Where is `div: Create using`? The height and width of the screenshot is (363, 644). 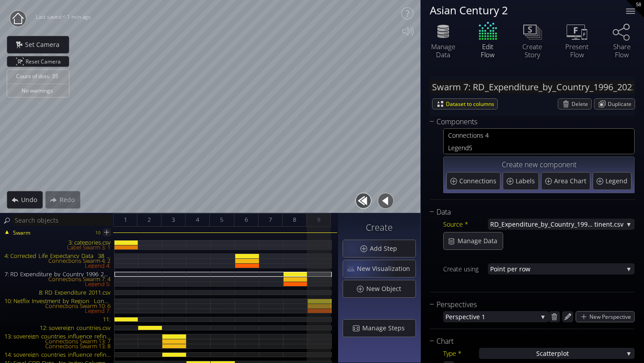 div: Create using is located at coordinates (465, 269).